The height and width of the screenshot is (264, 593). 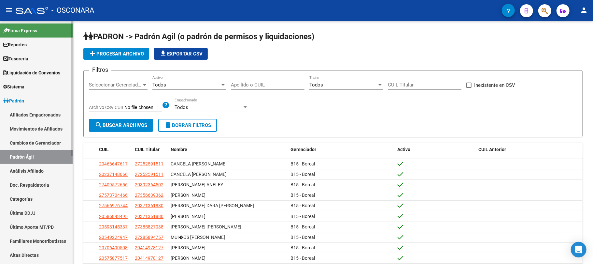 I want to click on div: Open Intercom Messenger, so click(x=579, y=249).